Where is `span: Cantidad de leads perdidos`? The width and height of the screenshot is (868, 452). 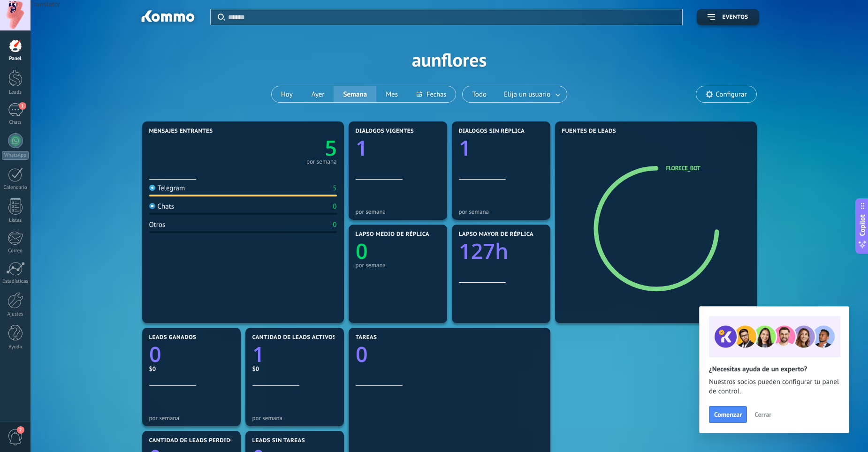 span: Cantidad de leads perdidos is located at coordinates (194, 441).